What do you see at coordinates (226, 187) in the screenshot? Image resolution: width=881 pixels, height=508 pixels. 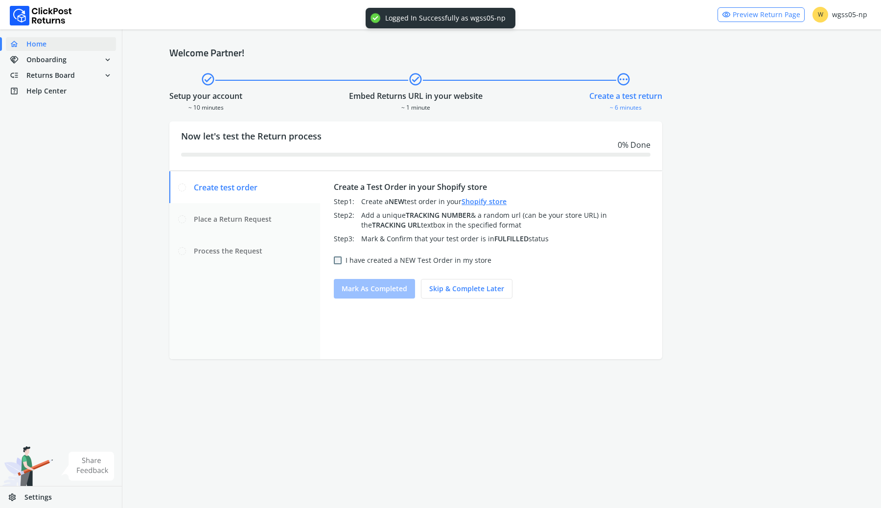 I see `span: Create test order` at bounding box center [226, 187].